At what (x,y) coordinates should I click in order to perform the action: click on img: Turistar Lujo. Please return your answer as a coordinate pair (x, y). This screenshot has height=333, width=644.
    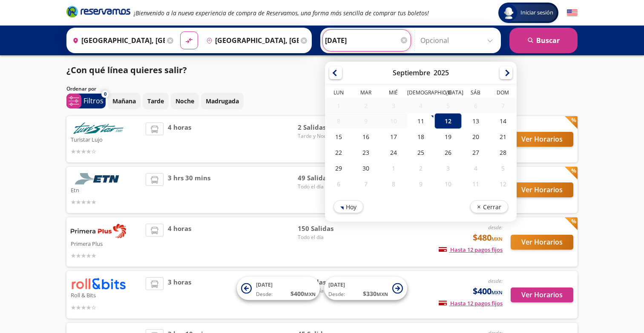
    Looking at the image, I should click on (98, 128).